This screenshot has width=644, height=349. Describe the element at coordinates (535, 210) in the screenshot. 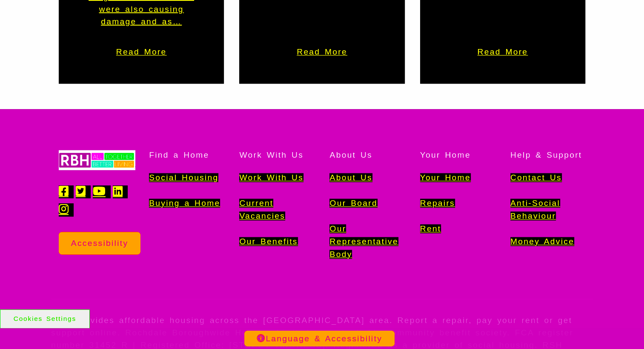

I see `a: Anti-Social Behaviour` at that location.